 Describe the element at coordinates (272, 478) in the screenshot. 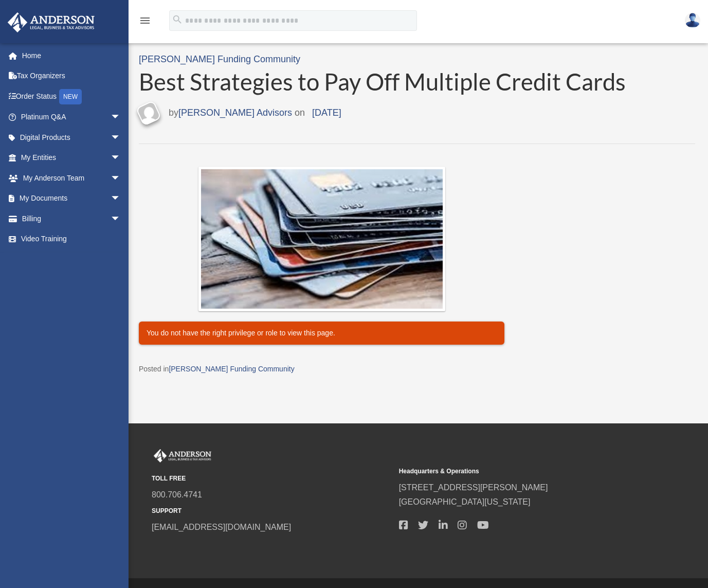

I see `small: TOLL FREE` at that location.